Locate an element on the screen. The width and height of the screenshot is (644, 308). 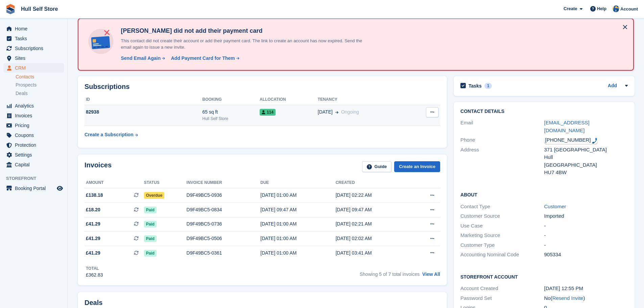
span: Home is located at coordinates (35, 29).